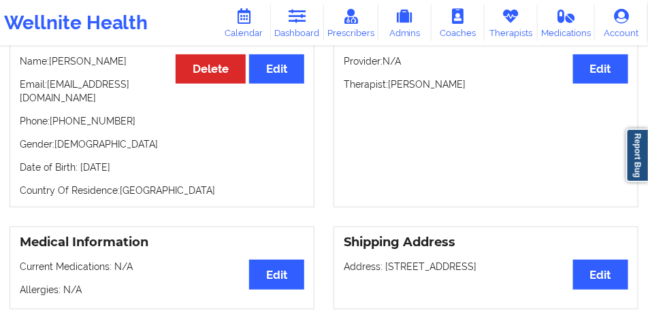  Describe the element at coordinates (637, 155) in the screenshot. I see `a: Report Bug` at that location.